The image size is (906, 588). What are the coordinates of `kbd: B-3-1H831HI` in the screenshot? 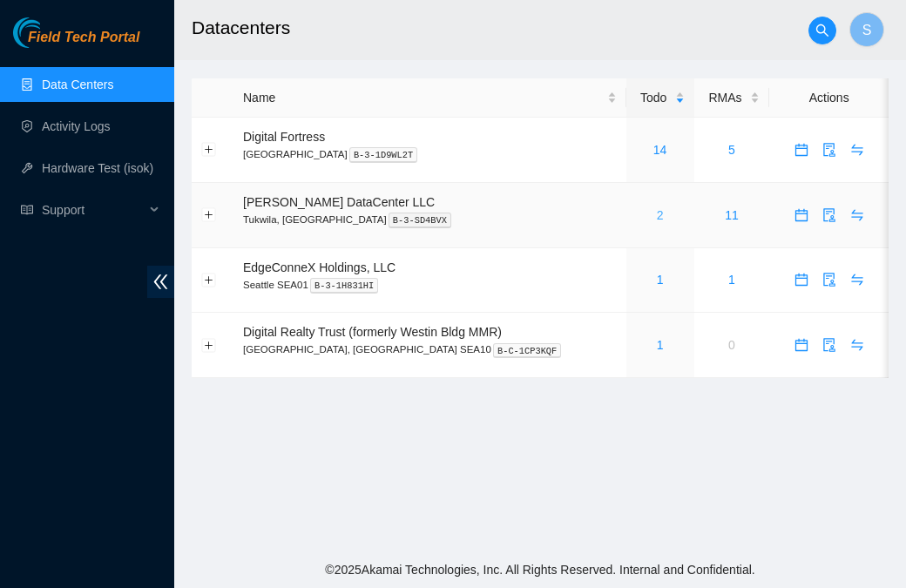 It's located at (344, 286).